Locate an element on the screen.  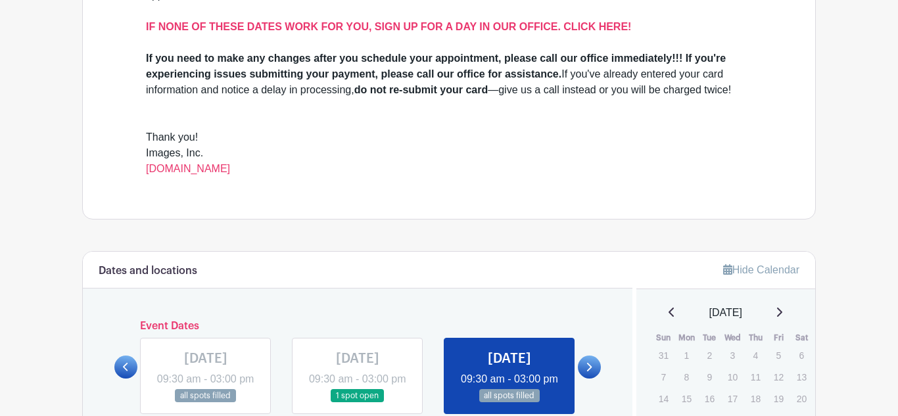
th: Tue is located at coordinates (709, 338).